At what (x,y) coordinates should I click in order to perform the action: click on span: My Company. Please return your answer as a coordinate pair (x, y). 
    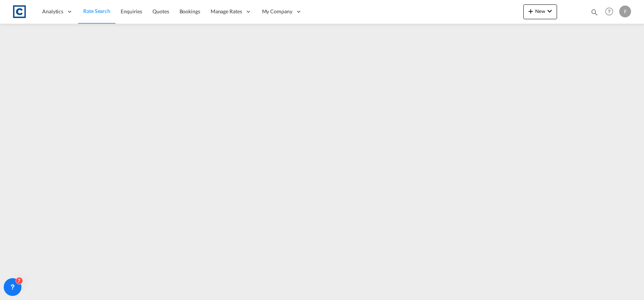
    Looking at the image, I should click on (277, 11).